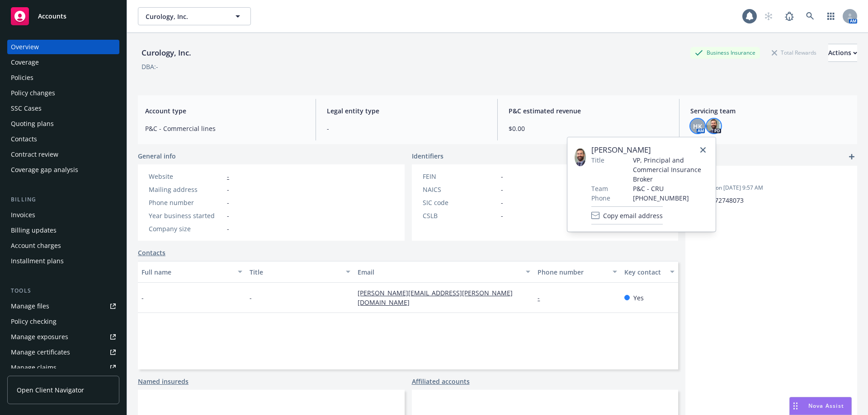  I want to click on span: General info, so click(157, 156).